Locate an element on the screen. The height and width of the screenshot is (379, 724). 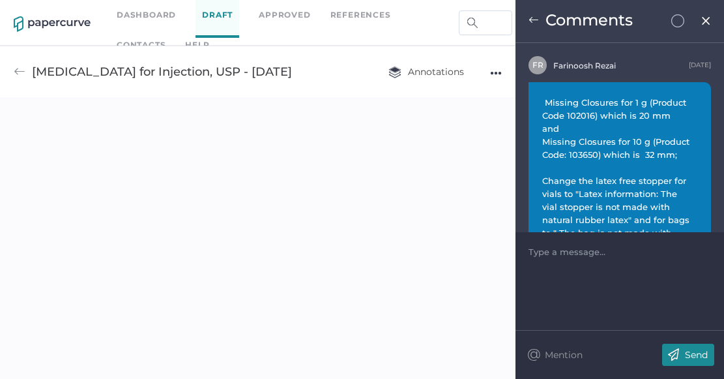
button: Send is located at coordinates (689, 355).